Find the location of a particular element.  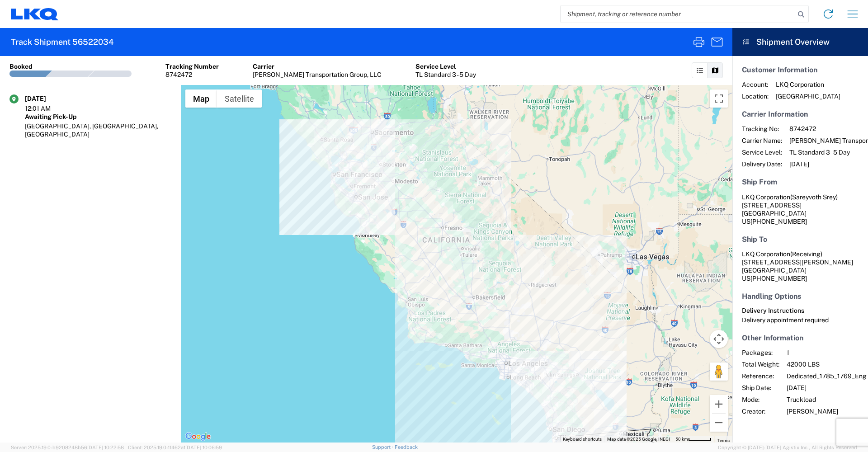

img: Google is located at coordinates (198, 436).